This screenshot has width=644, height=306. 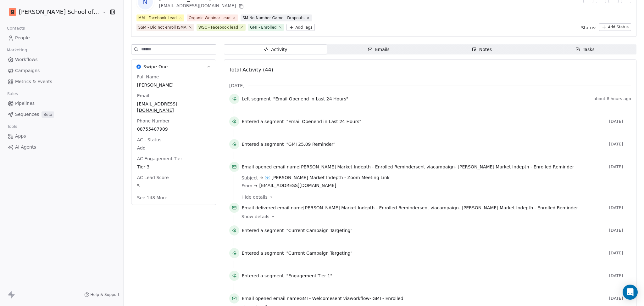 I want to click on div: Open Intercom Messenger, so click(x=630, y=292).